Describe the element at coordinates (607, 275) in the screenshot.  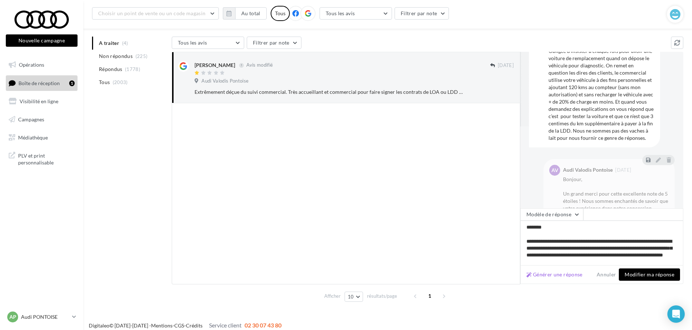
I see `button: Annuler` at that location.